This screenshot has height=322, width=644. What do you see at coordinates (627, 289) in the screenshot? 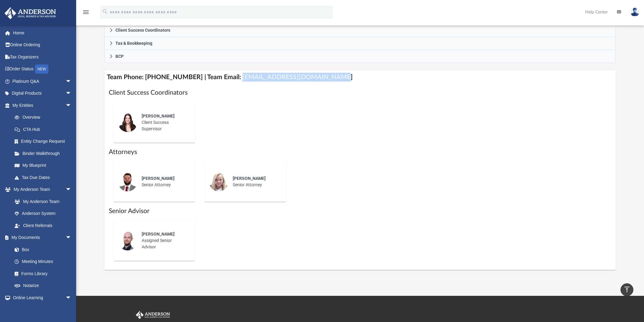
I see `i: vertical_align_top` at bounding box center [627, 289].